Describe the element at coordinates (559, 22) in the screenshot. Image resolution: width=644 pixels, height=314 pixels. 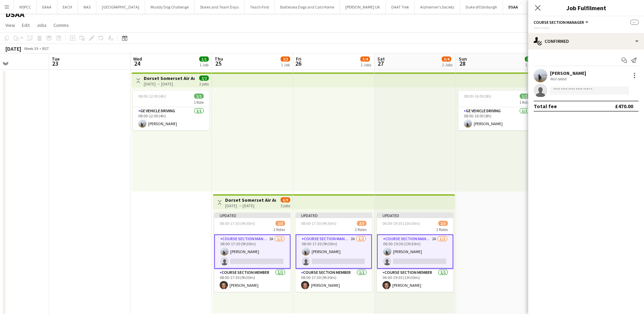
I see `span: Course Section Manager` at that location.